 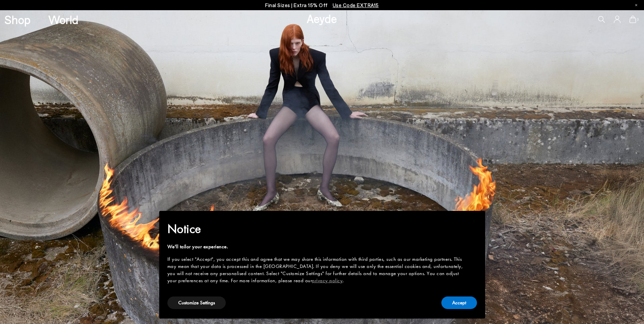 I want to click on button: Accept, so click(x=459, y=303).